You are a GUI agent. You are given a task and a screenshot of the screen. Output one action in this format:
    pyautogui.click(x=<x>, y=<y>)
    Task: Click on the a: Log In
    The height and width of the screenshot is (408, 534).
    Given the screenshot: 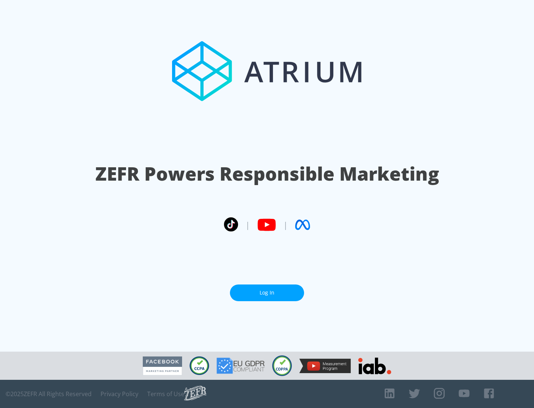 What is the action you would take?
    pyautogui.click(x=267, y=293)
    